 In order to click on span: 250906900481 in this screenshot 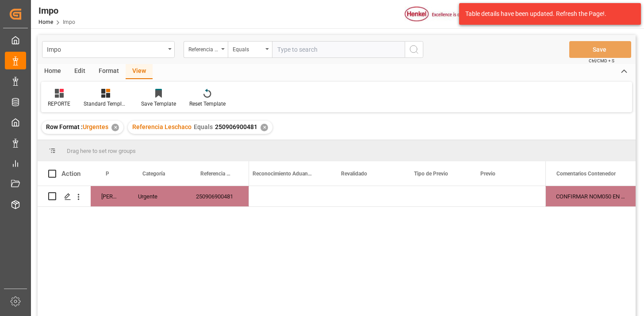, I will do `click(237, 127)`.